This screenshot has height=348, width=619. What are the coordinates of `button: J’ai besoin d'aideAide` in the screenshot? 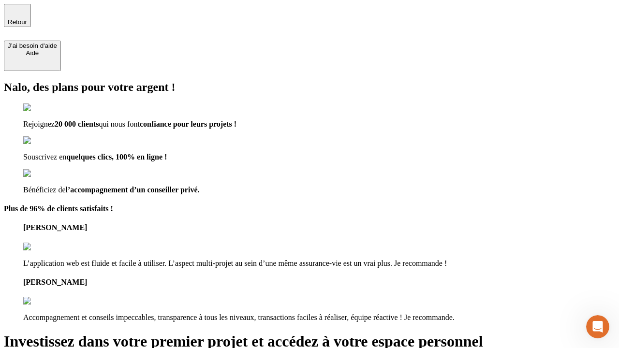 It's located at (32, 56).